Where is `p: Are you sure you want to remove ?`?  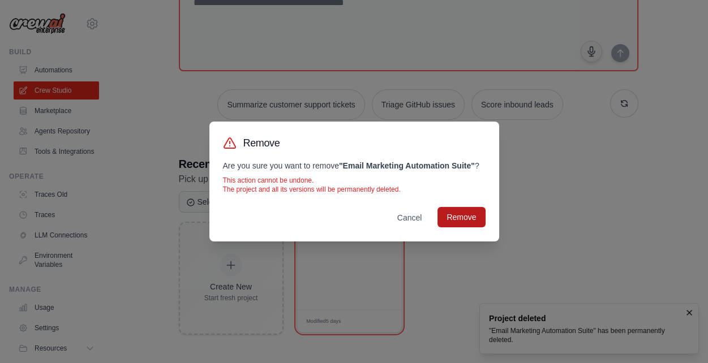 p: Are you sure you want to remove ? is located at coordinates (354, 166).